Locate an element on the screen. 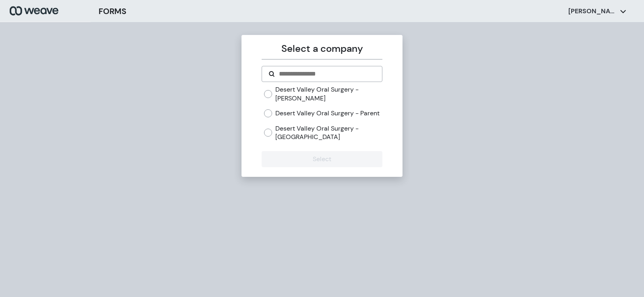  input: Search is located at coordinates (327, 74).